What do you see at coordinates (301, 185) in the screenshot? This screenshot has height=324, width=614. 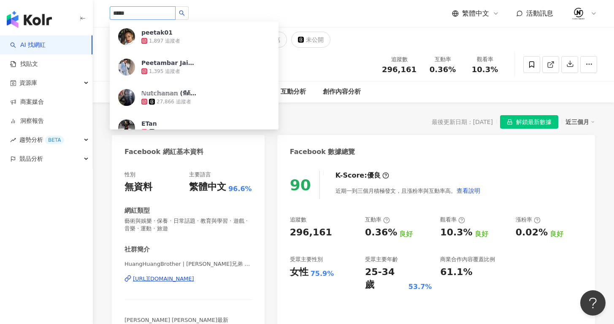 I see `div: 90` at bounding box center [301, 185].